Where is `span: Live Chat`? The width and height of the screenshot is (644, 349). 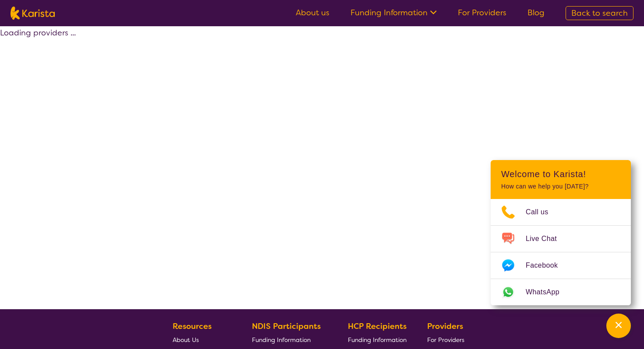
span: Live Chat is located at coordinates (546, 239).